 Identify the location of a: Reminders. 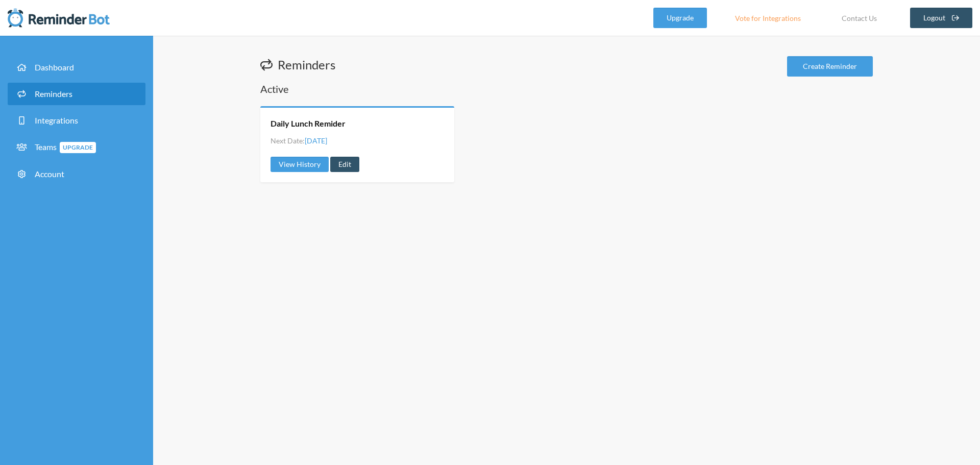
(77, 94).